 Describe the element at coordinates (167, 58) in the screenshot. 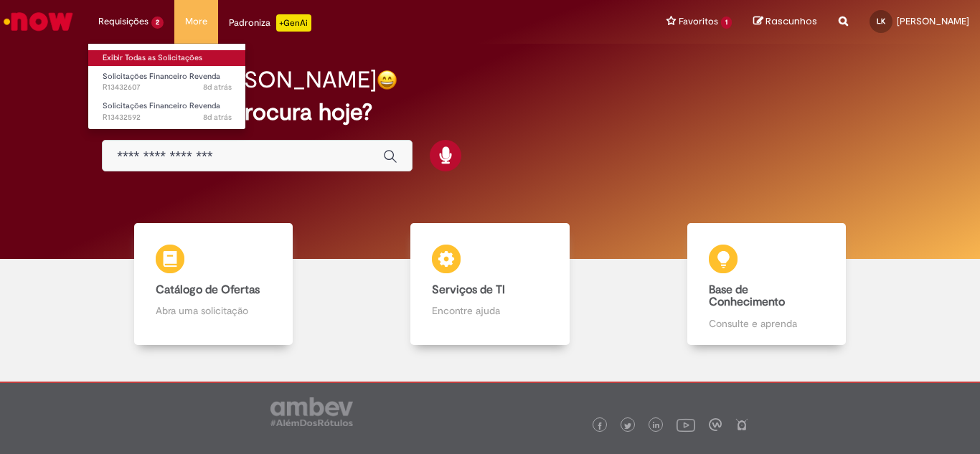

I see `a: Exibir Todas as Solicitações` at that location.